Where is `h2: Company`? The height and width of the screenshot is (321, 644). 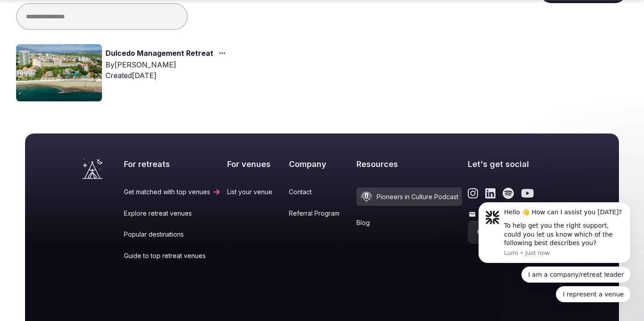 h2: Company is located at coordinates (319, 164).